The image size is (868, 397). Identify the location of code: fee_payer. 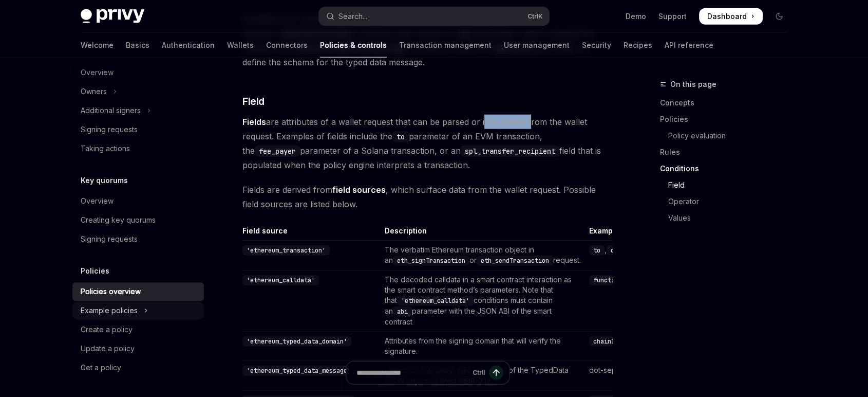
(278, 151).